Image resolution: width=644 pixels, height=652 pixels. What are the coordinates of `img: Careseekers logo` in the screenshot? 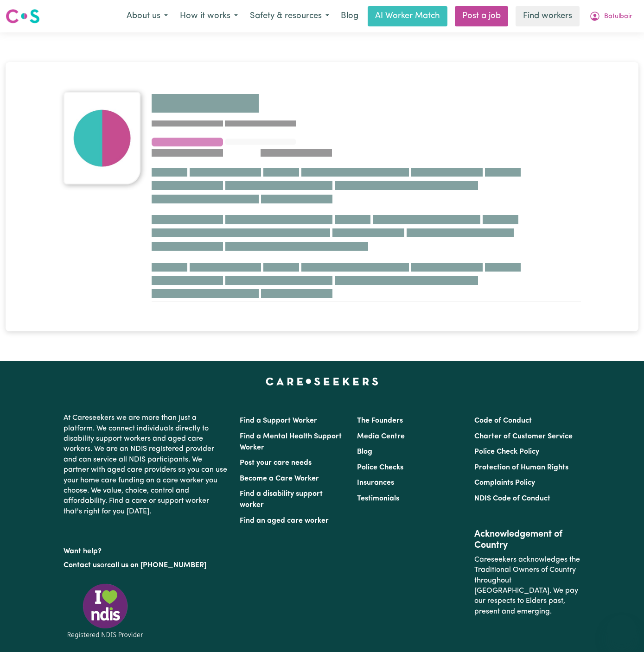 It's located at (23, 17).